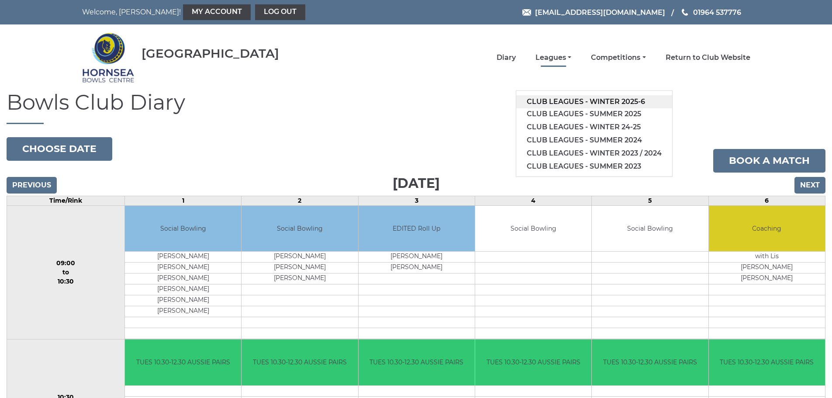  What do you see at coordinates (66, 201) in the screenshot?
I see `td: Time/Rink` at bounding box center [66, 201].